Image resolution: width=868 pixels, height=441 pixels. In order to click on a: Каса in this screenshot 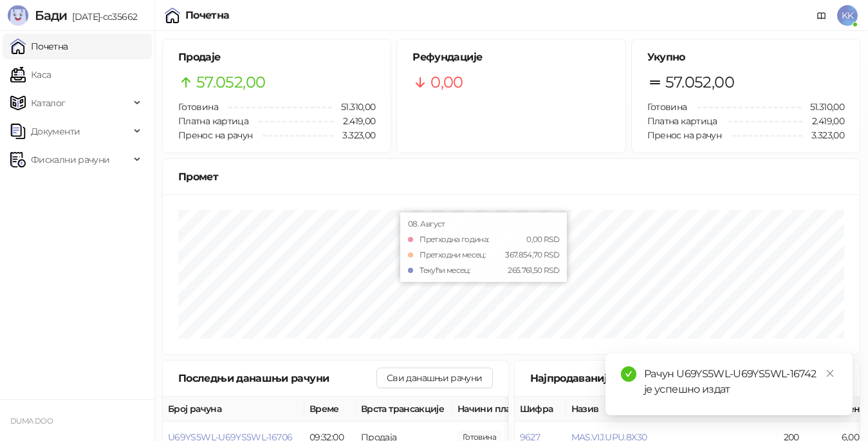, I will do `click(30, 75)`.